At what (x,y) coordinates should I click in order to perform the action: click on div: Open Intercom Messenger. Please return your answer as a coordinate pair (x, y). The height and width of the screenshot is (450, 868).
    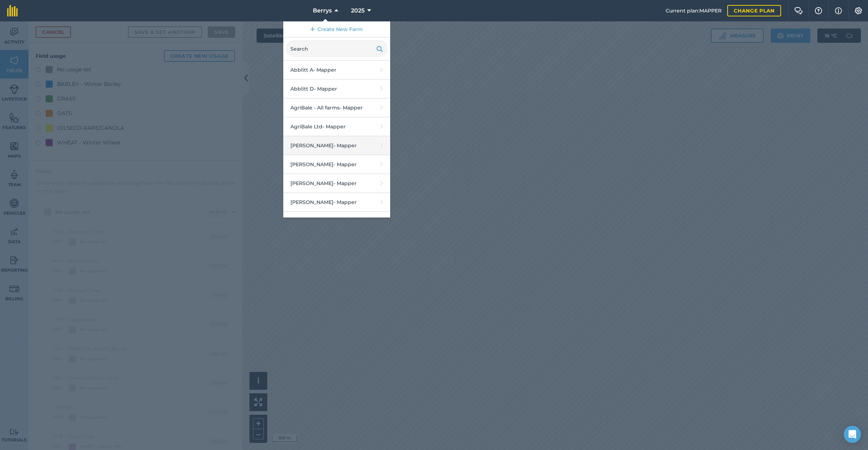
    Looking at the image, I should click on (852, 434).